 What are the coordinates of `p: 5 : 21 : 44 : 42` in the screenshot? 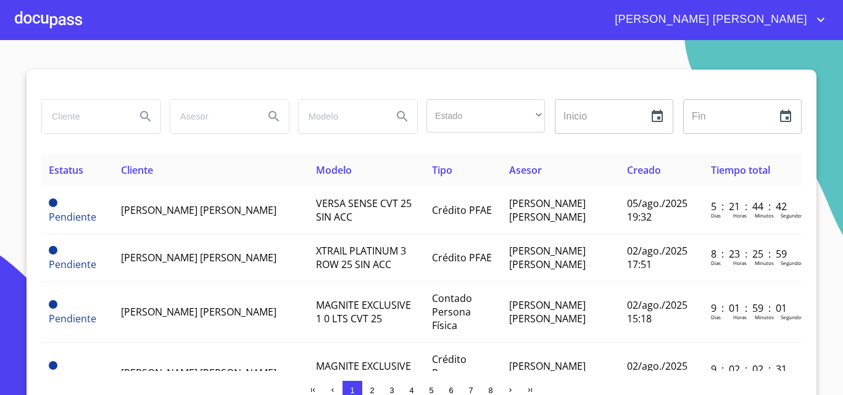 It's located at (752, 207).